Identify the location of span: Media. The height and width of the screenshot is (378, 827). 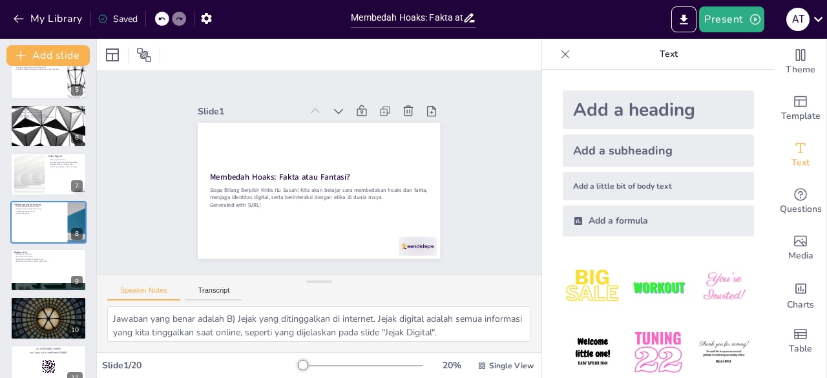
(800, 256).